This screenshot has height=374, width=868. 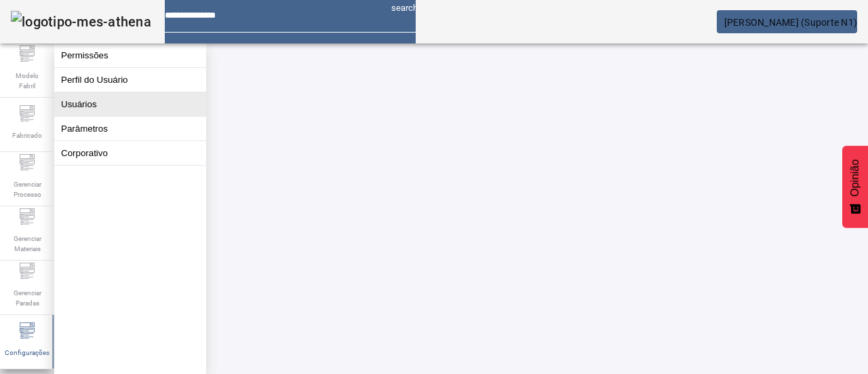 What do you see at coordinates (27, 298) in the screenshot?
I see `font: Gerenciar Paradas` at bounding box center [27, 298].